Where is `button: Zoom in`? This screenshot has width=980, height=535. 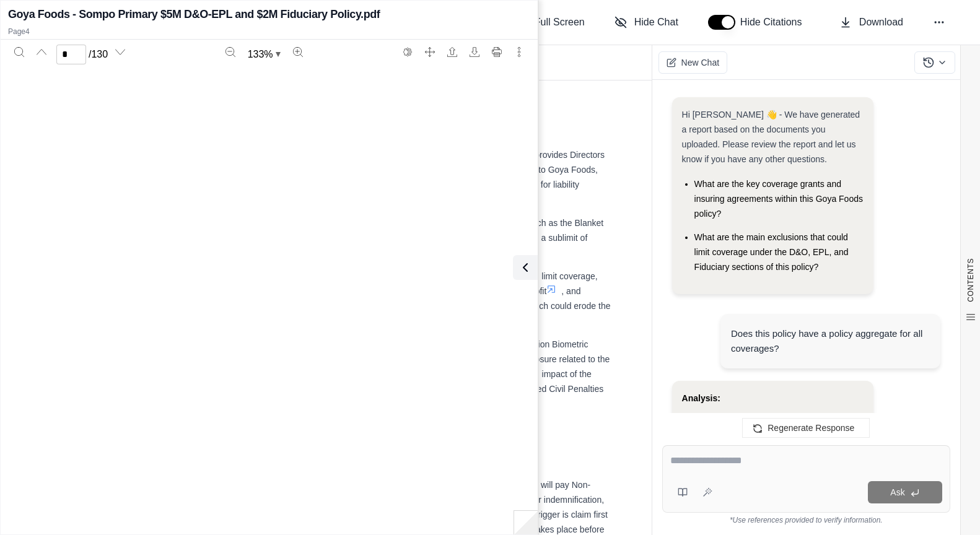 button: Zoom in is located at coordinates (298, 52).